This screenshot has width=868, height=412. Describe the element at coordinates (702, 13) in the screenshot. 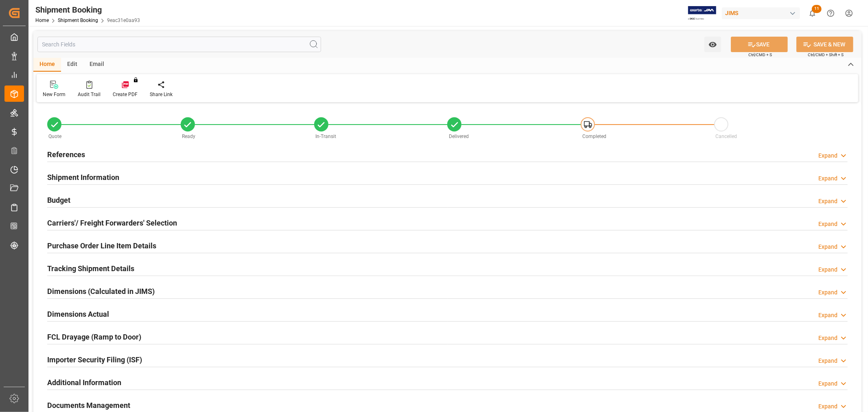

I see `img: Exertis%20JAM%20-%20Email%20Logo.jpg_1722504956.jpg` at that location.